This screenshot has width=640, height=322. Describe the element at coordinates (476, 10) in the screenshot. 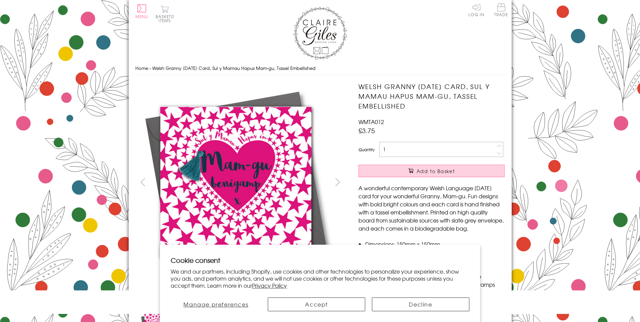

I see `a: Log In` at that location.